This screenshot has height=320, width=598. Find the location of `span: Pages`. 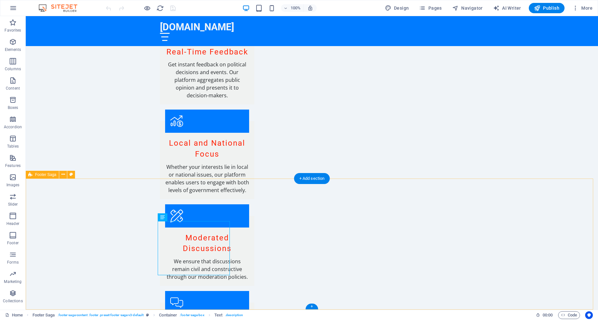

span: Pages is located at coordinates (431, 8).